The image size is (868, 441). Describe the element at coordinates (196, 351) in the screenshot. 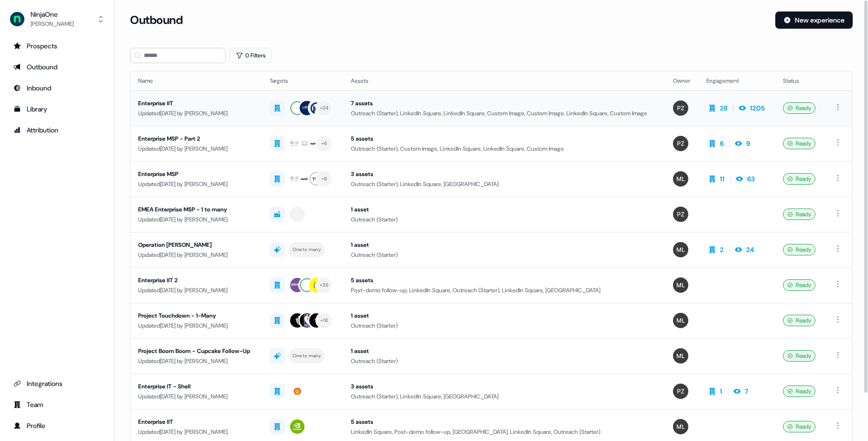

I see `div: Project Boom Boom - Cupcake Follow-Up` at that location.